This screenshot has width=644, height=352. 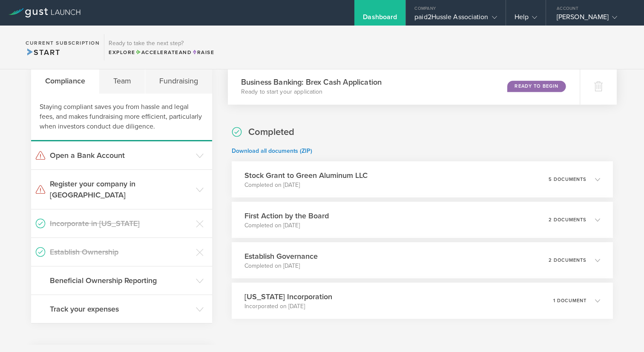 I want to click on div: Dashboard, so click(x=380, y=19).